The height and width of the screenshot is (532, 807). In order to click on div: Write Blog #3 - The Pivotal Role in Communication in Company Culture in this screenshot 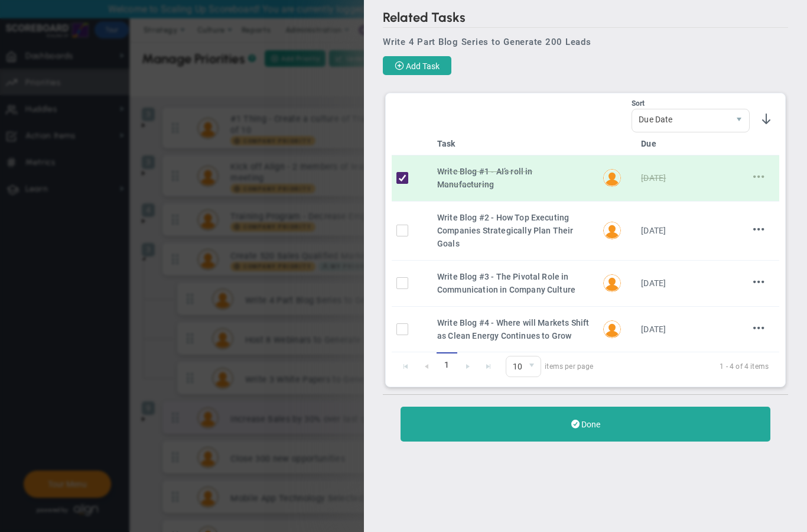, I will do `click(514, 283)`.